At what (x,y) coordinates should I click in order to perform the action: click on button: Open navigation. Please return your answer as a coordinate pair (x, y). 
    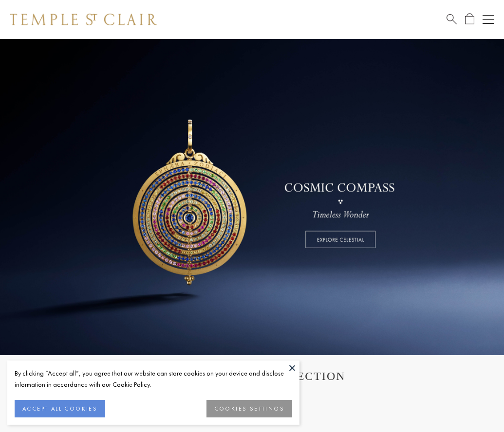
    Looking at the image, I should click on (489, 20).